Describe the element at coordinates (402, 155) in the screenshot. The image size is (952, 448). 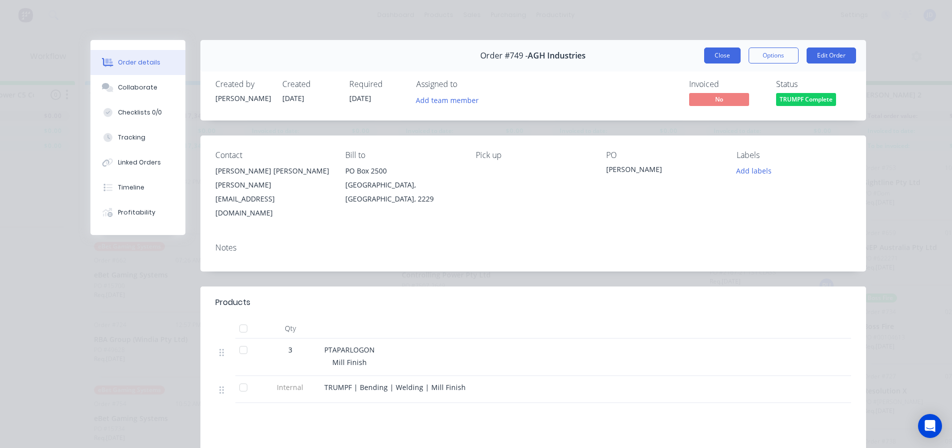
I see `div: Bill to` at that location.